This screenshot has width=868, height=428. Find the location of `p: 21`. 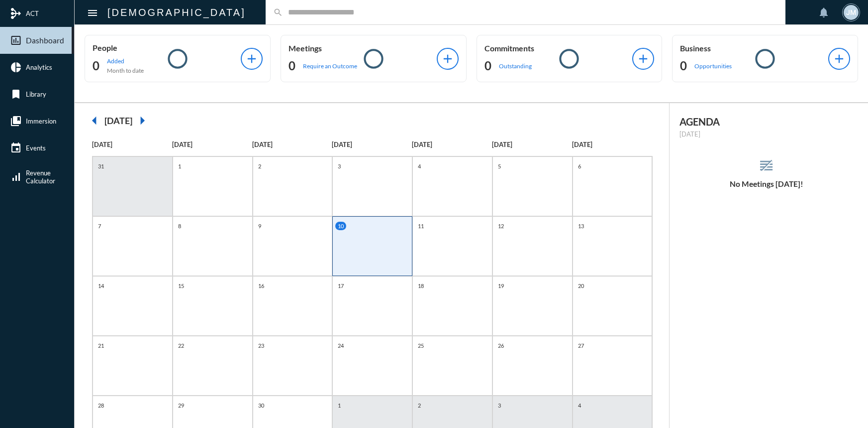

p: 21 is located at coordinates (101, 345).